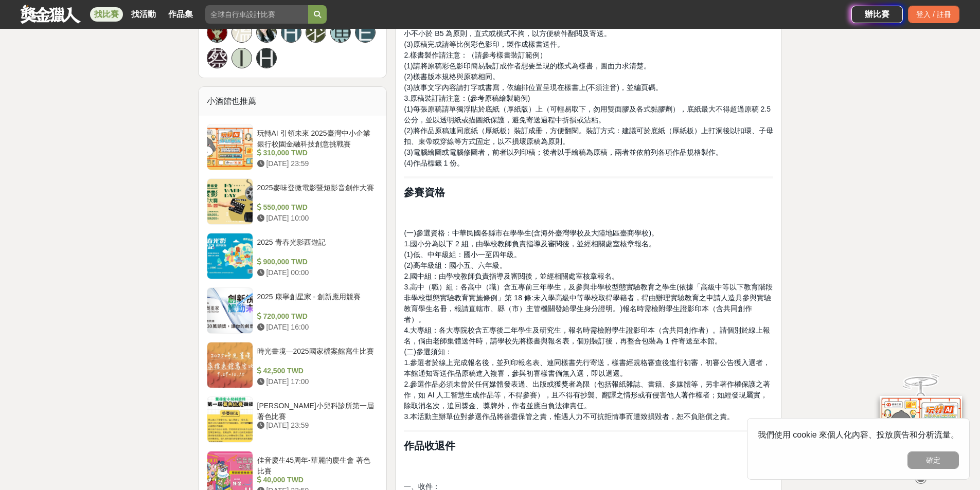 This screenshot has width=980, height=490. Describe the element at coordinates (242, 58) in the screenshot. I see `div: I` at that location.